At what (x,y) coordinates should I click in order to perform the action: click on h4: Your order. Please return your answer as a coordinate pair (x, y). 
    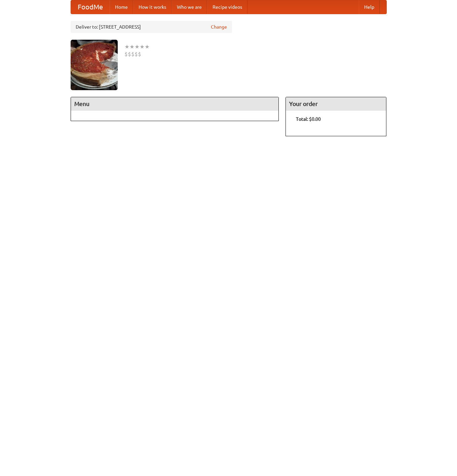
    Looking at the image, I should click on (336, 104).